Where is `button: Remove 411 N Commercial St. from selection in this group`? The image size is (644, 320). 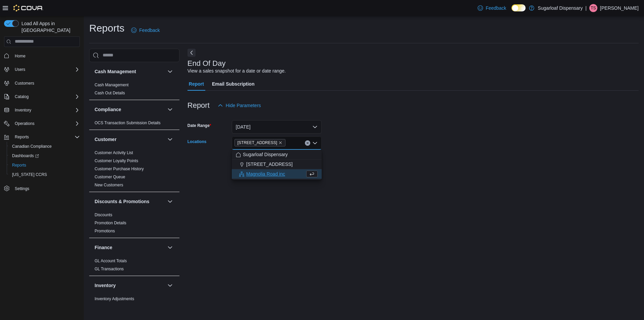 button: Remove 411 N Commercial St. from selection in this group is located at coordinates (281, 142).